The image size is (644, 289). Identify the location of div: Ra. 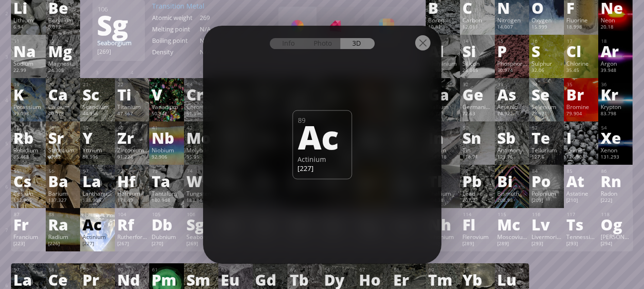
(63, 225).